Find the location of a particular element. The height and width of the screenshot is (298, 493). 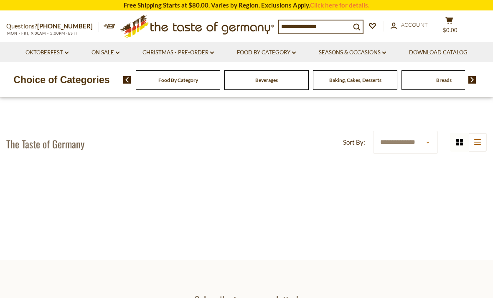

span: Beverages is located at coordinates (267, 80).